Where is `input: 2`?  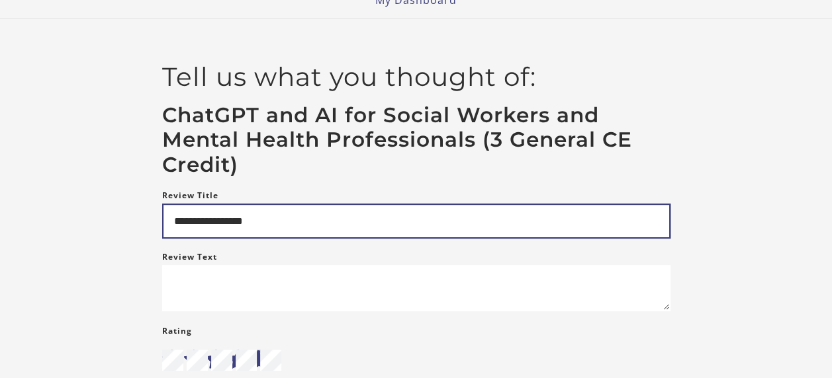 input: 2 is located at coordinates (197, 361).